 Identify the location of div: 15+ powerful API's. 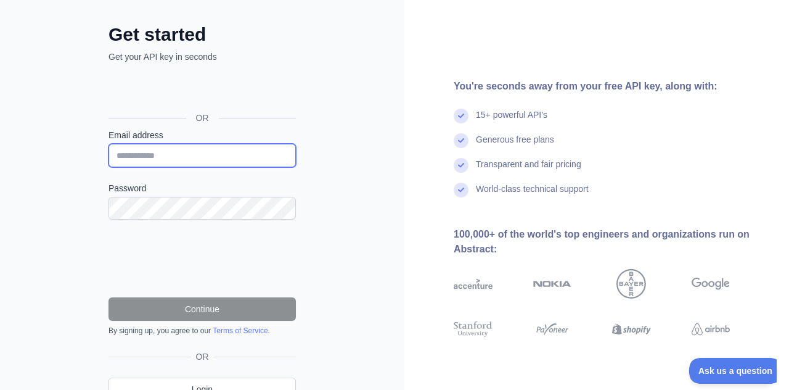
(512, 121).